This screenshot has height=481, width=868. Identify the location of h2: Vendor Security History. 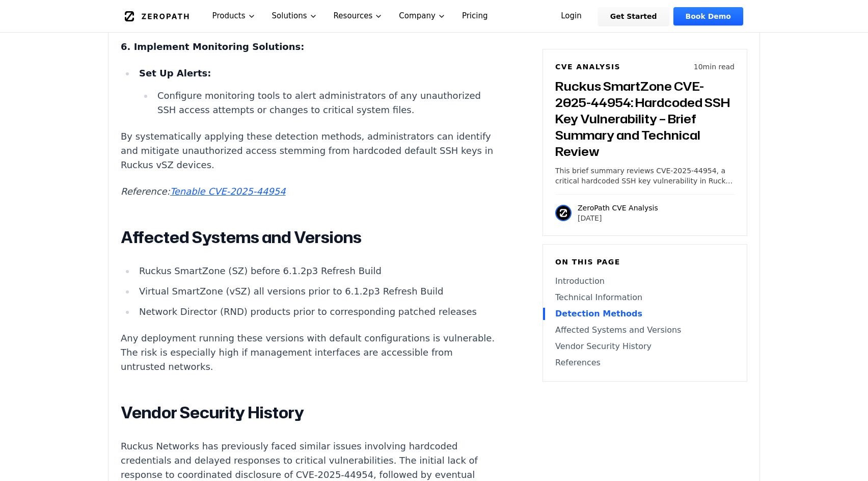
(310, 413).